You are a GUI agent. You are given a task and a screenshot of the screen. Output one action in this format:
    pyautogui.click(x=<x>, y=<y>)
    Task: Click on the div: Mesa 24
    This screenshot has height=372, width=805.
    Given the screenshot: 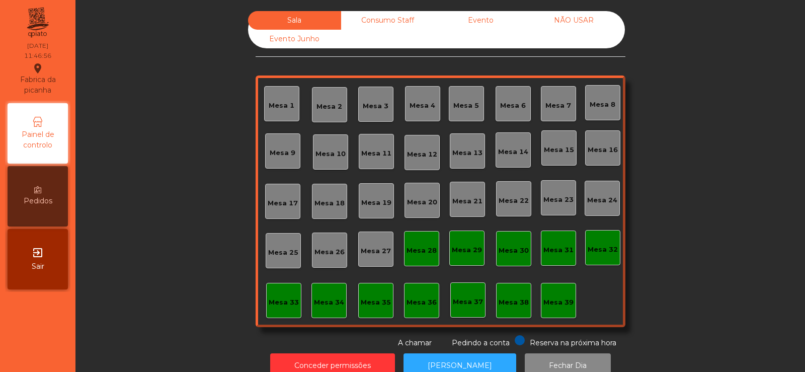 What is the action you would take?
    pyautogui.click(x=602, y=200)
    